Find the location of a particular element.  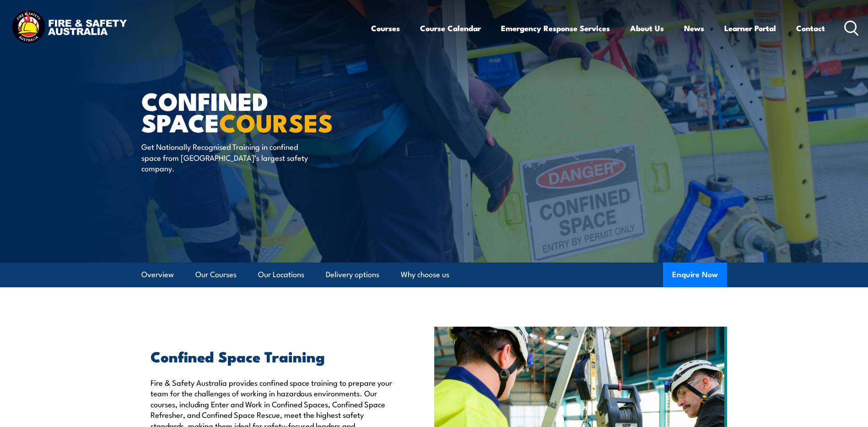

a: Overview is located at coordinates (157, 275).